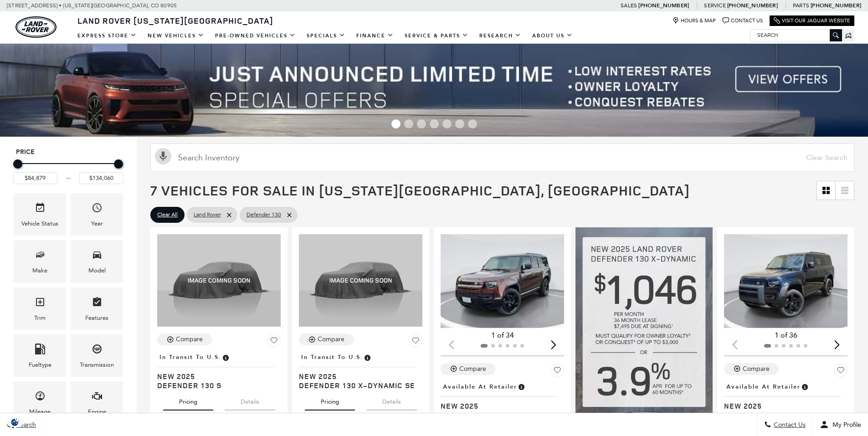 The image size is (868, 436). I want to click on img: 2025 Land Rover Defender 130 V8 1, so click(787, 281).